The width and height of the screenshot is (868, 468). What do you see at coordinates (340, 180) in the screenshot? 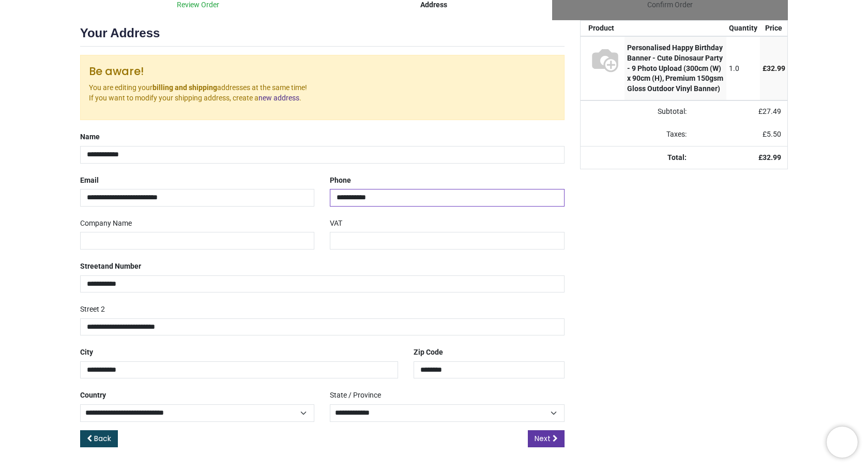
I see `label: Phone` at bounding box center [340, 180].